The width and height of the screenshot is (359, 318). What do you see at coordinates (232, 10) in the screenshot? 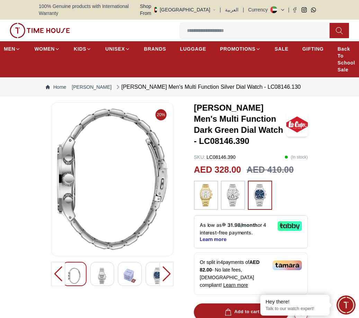
I see `button: العربية` at bounding box center [232, 10].